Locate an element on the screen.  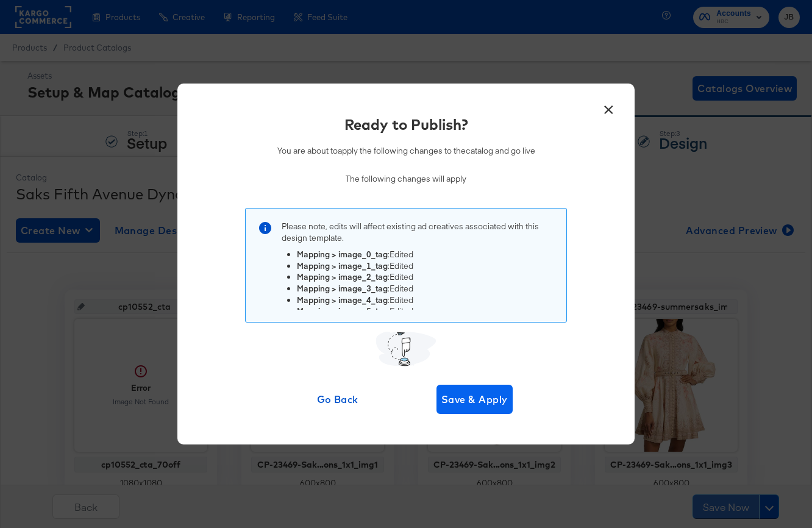
strong: Mapping > image_0_tag is located at coordinates (342, 254).